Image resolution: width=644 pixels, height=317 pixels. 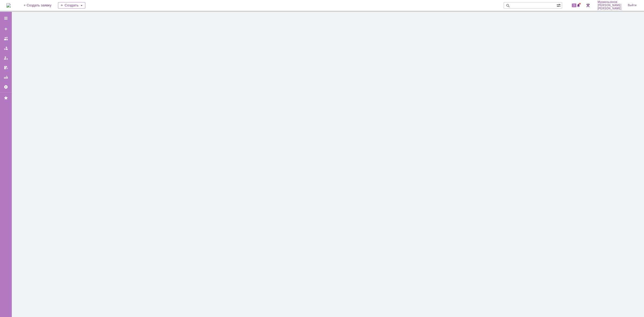 I want to click on span: 3, so click(x=575, y=5).